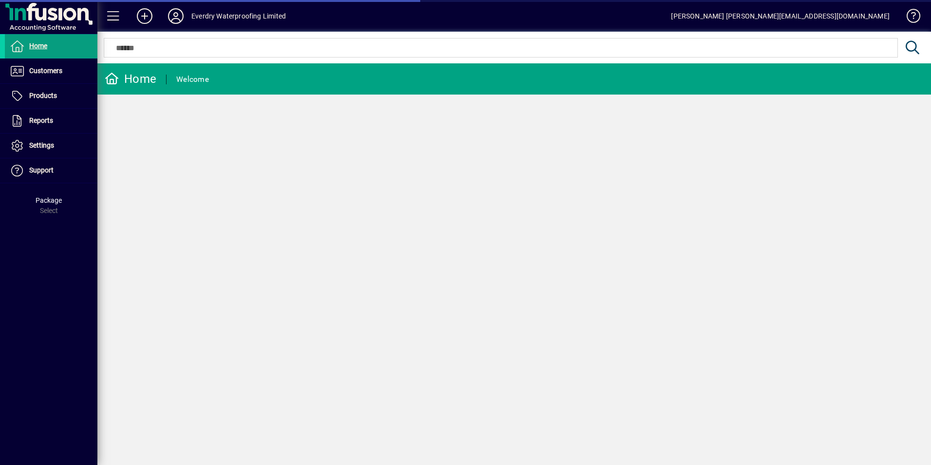 This screenshot has height=465, width=931. I want to click on div: Everdry Waterproofing Limited, so click(239, 16).